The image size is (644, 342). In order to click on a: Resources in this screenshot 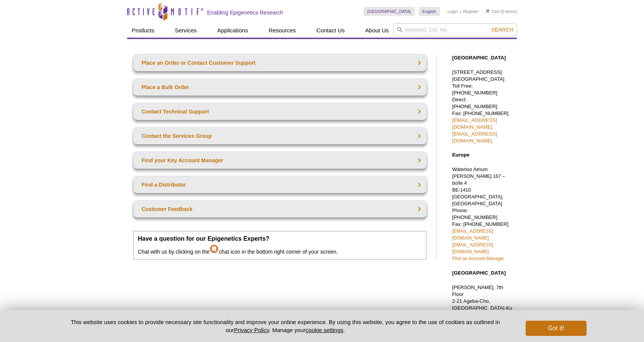, I will do `click(282, 30)`.